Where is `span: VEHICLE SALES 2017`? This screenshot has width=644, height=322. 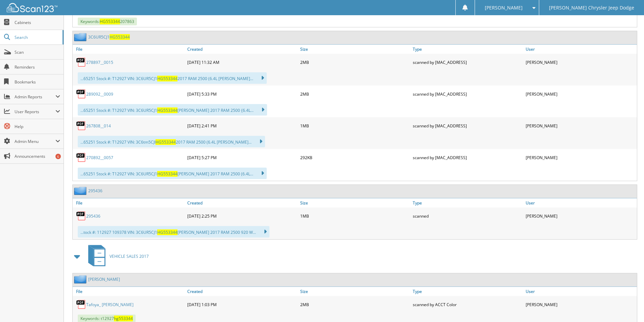
span: VEHICLE SALES 2017 is located at coordinates (129, 256).